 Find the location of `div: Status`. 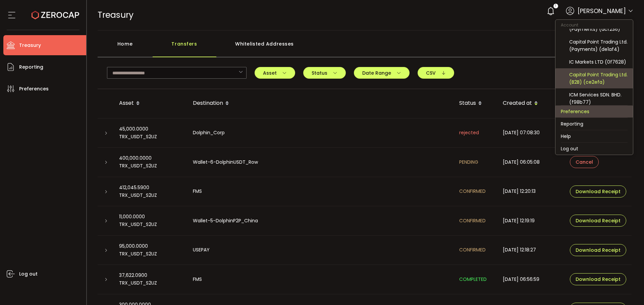

div: Status is located at coordinates (476, 103).